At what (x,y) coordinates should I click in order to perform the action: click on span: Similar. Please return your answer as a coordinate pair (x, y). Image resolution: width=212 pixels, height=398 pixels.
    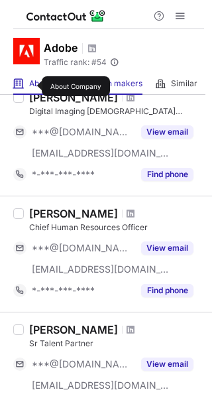
    Looking at the image, I should click on (184, 84).